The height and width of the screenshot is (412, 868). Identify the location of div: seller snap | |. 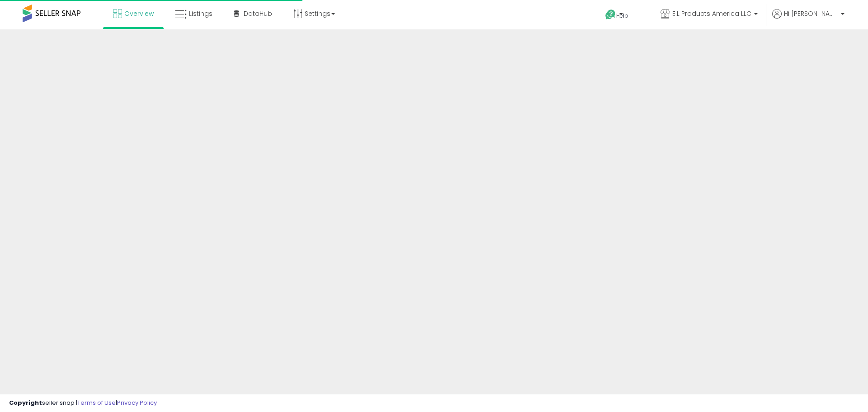
(83, 403).